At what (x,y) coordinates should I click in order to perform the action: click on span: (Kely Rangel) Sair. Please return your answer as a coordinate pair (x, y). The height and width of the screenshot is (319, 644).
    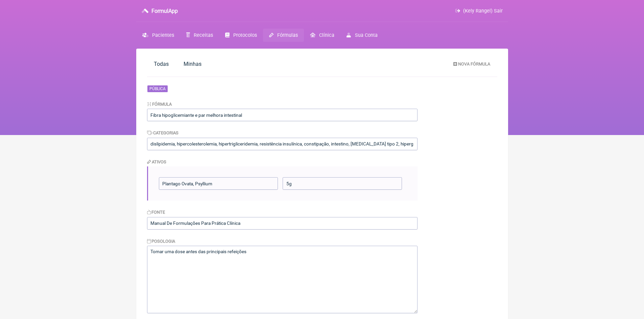
    Looking at the image, I should click on (483, 11).